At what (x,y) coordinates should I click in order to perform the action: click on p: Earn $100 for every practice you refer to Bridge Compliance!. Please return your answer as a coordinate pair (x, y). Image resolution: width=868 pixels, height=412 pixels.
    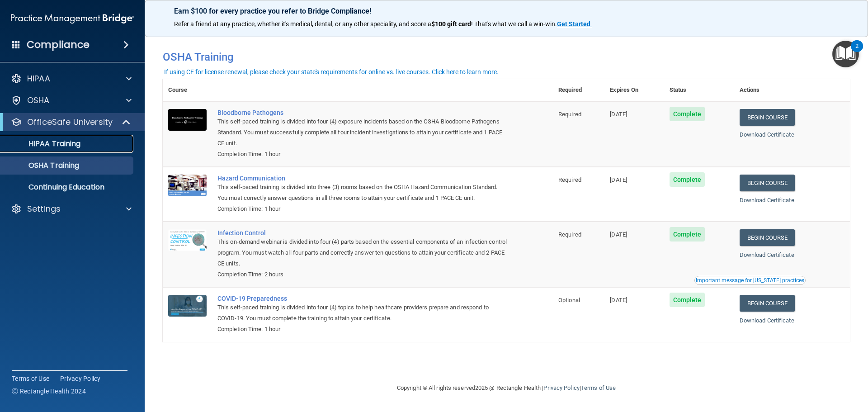
    Looking at the image, I should click on (506, 11).